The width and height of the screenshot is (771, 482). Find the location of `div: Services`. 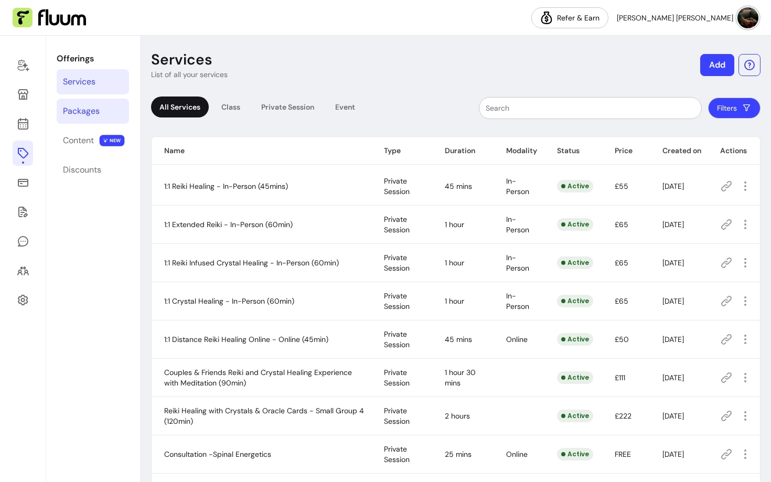

div: Services is located at coordinates (79, 82).